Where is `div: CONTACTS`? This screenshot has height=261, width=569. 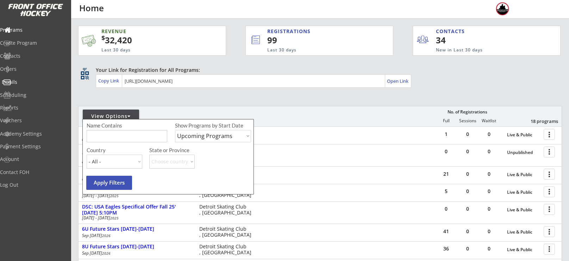 div: CONTACTS is located at coordinates (452, 31).